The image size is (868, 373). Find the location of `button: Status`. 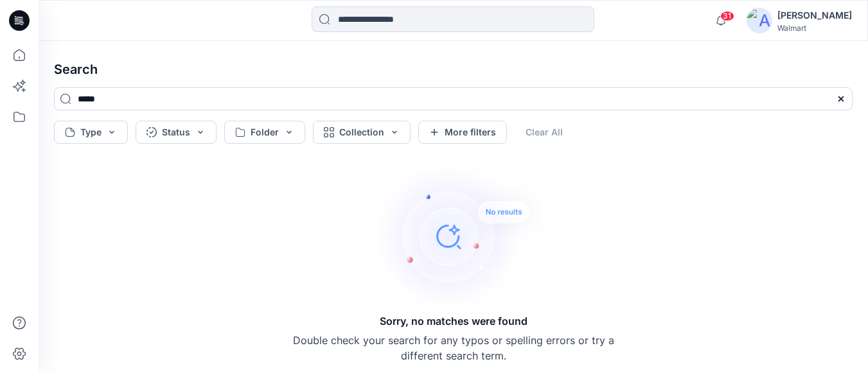

button: Status is located at coordinates (176, 132).